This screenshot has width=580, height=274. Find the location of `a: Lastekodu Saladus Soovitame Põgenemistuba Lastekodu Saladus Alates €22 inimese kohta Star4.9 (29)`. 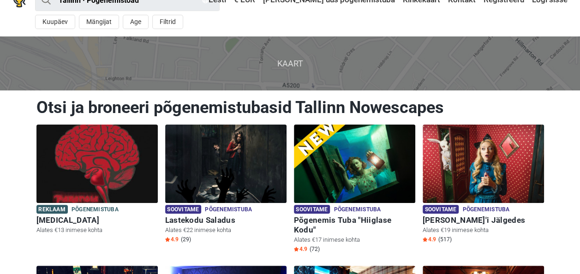

a: Lastekodu Saladus Soovitame Põgenemistuba Lastekodu Saladus Alates €22 inimese kohta Star4.9 (29) is located at coordinates (225, 184).